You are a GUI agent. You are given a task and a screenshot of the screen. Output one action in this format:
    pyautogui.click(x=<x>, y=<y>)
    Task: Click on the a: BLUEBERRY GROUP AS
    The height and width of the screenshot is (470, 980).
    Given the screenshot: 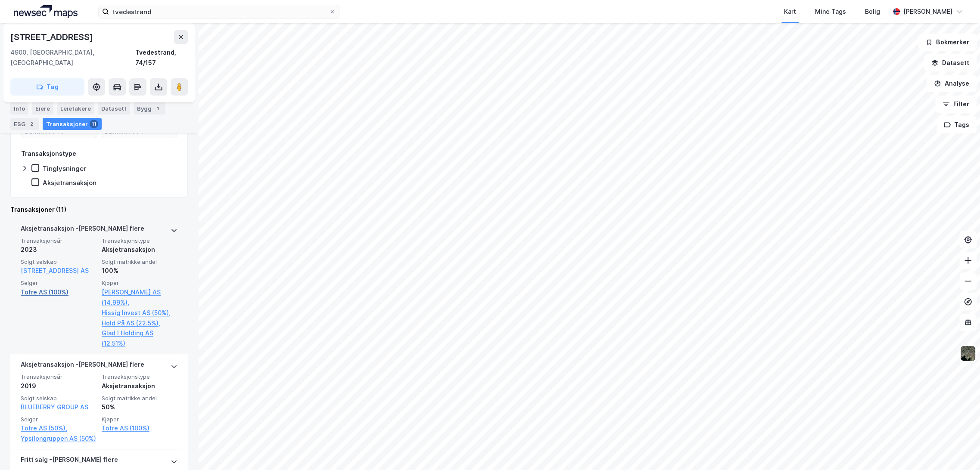 What is the action you would take?
    pyautogui.click(x=54, y=407)
    